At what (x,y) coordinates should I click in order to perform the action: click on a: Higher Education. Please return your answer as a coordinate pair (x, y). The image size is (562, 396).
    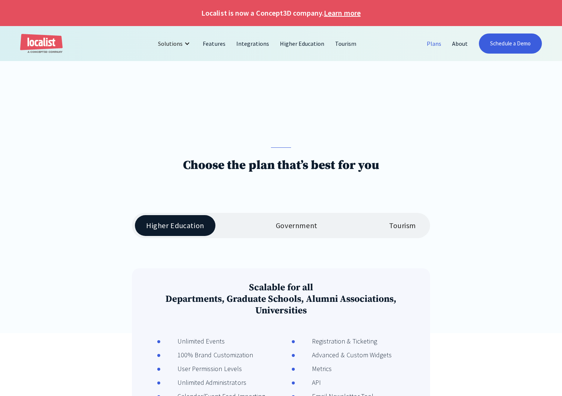
    Looking at the image, I should click on (302, 44).